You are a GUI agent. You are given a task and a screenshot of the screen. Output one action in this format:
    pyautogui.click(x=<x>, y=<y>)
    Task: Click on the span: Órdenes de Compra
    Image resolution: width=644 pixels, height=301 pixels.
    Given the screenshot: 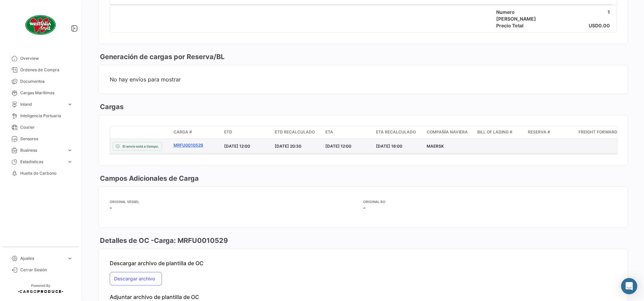 What is the action you would take?
    pyautogui.click(x=47, y=70)
    